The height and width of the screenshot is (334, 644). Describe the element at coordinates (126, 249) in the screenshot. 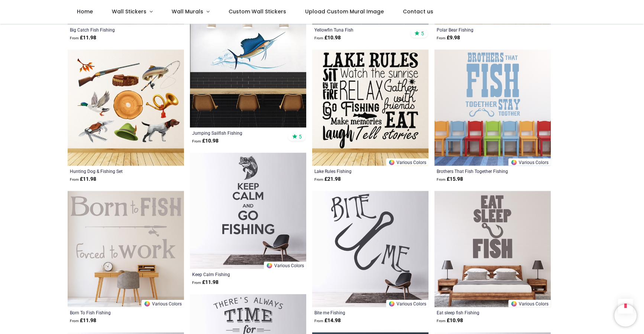

I see `img: Born To Fish Fishing Wall Sticker` at that location.